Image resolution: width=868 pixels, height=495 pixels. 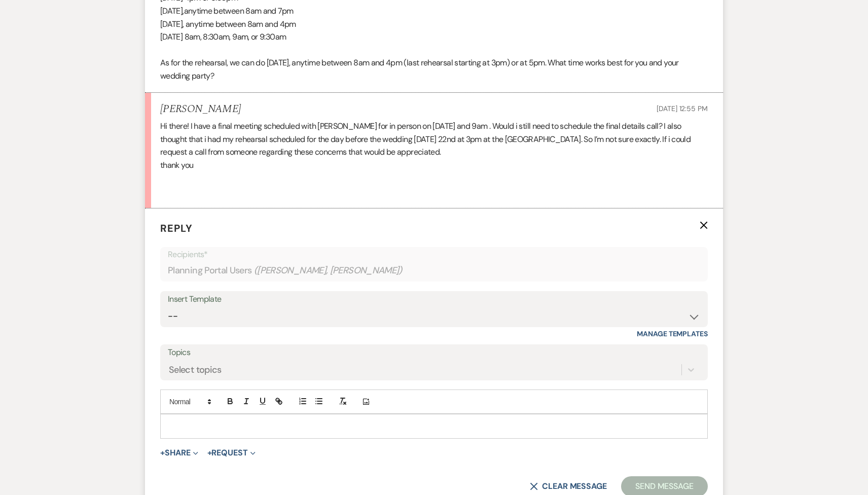 I want to click on span: Reply, so click(x=176, y=228).